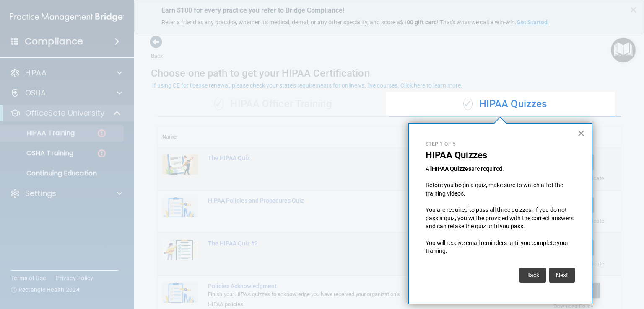 This screenshot has height=309, width=644. I want to click on p: Step 1 of 5, so click(500, 144).